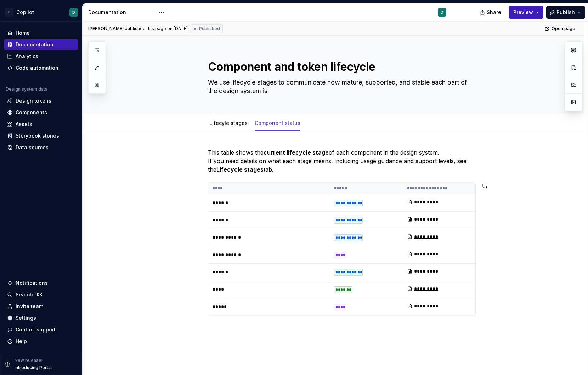 Image resolution: width=588 pixels, height=375 pixels. Describe the element at coordinates (240, 170) in the screenshot. I see `strong: Lifecycle stages` at that location.